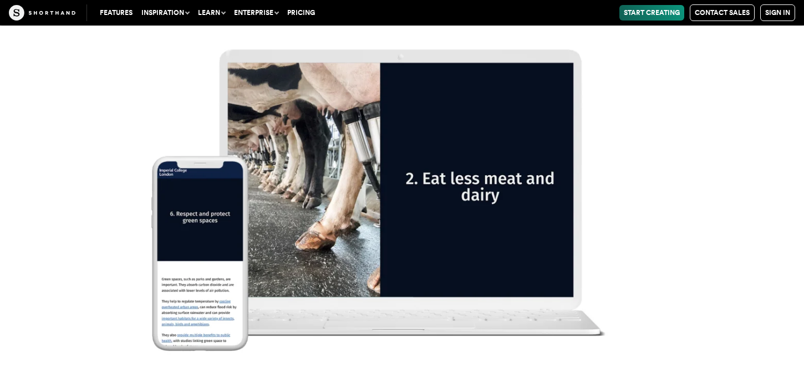 The width and height of the screenshot is (804, 372). What do you see at coordinates (256, 13) in the screenshot?
I see `button: Enterprise` at bounding box center [256, 13].